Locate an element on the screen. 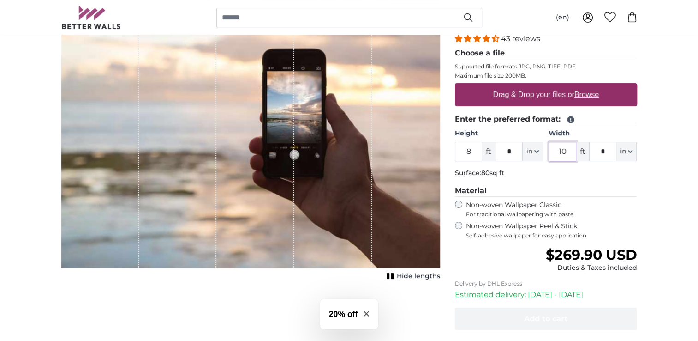  label: Non-woven Wallpaper Classic is located at coordinates (552, 209).